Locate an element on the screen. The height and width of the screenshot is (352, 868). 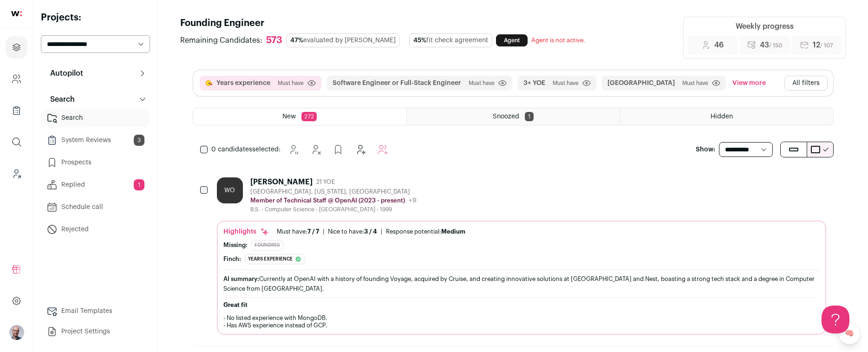
button: All filters is located at coordinates (805, 83).